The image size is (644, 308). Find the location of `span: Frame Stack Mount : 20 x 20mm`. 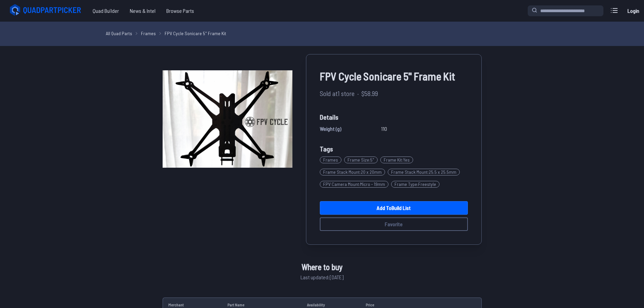

span: Frame Stack Mount : 20 x 20mm is located at coordinates (352, 172).